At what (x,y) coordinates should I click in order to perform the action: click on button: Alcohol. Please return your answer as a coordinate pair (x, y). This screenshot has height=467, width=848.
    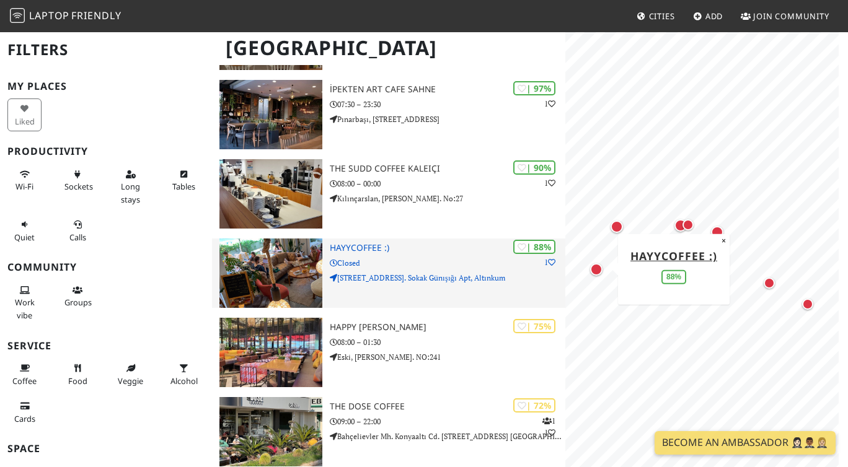
    Looking at the image, I should click on (184, 374).